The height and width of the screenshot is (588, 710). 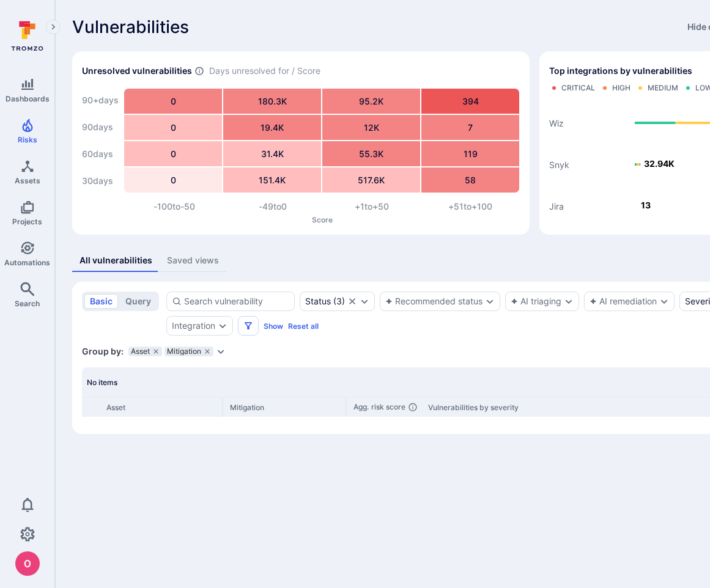 I want to click on button: AI triaging, so click(x=536, y=301).